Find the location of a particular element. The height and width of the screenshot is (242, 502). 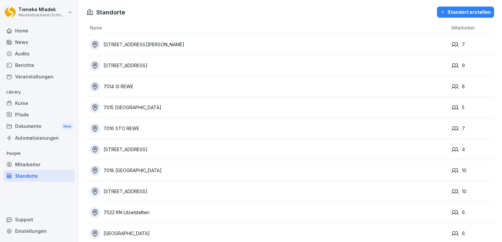

div: Dokumente is located at coordinates (39, 126).